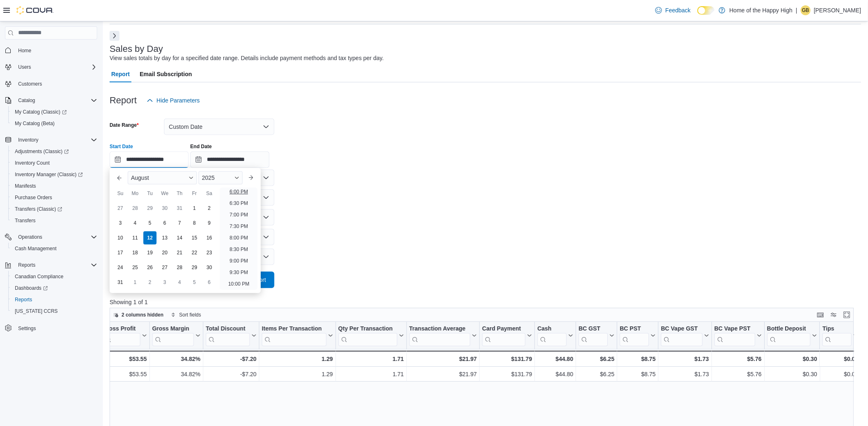  Describe the element at coordinates (135, 253) in the screenshot. I see `div: day-18` at that location.